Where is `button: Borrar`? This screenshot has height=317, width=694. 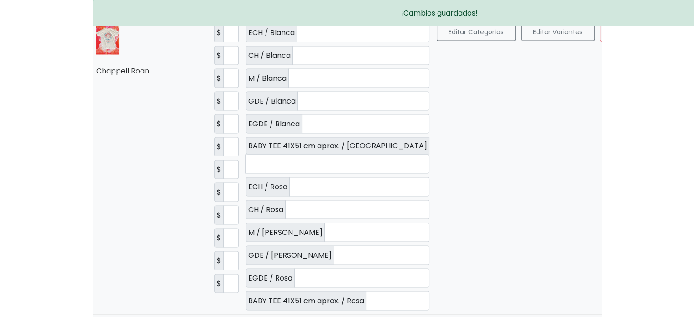
button: Borrar is located at coordinates (621, 32).